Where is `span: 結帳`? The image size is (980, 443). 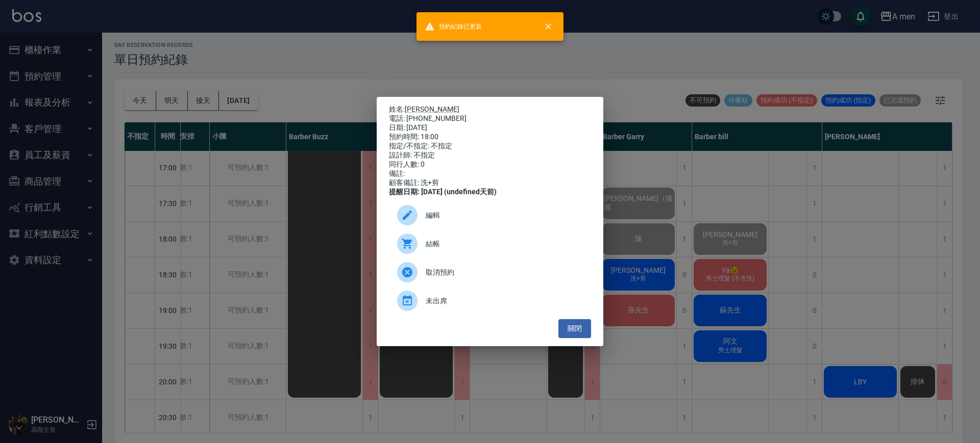 span: 結帳 is located at coordinates (504, 244).